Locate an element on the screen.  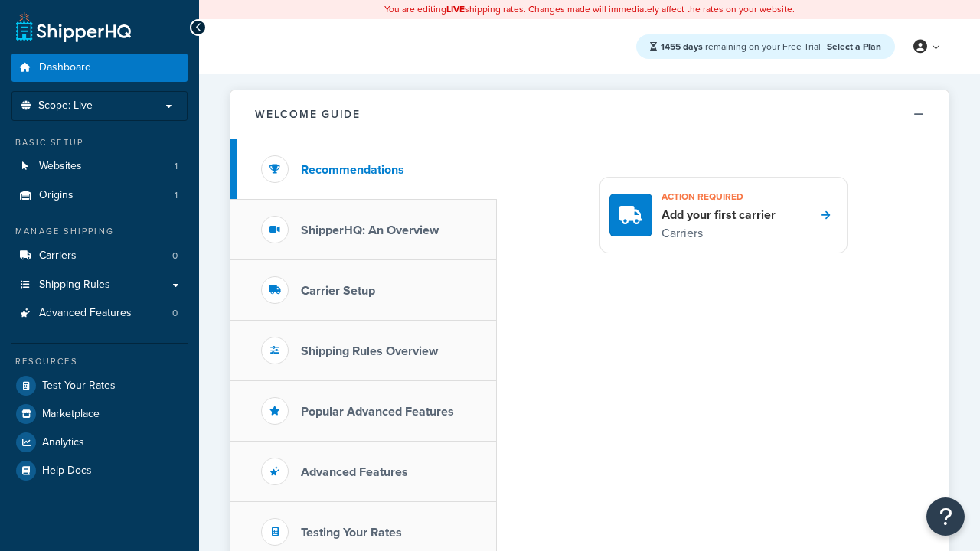
h4: Add your first carrier is located at coordinates (718, 215).